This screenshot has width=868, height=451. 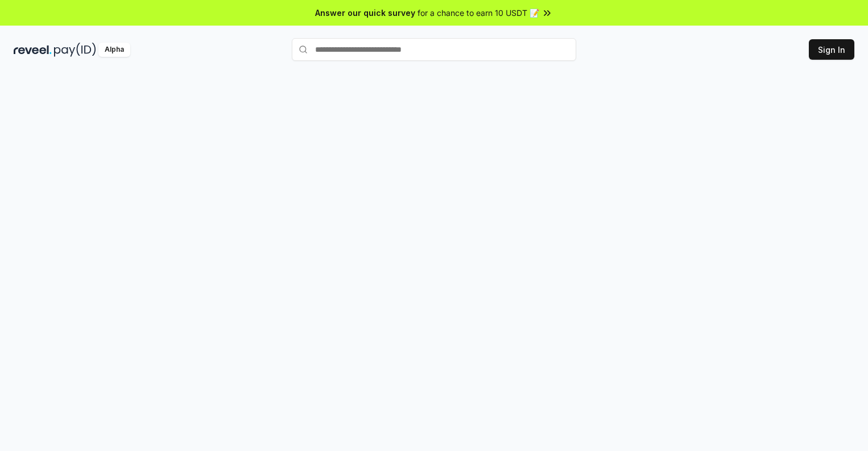 What do you see at coordinates (478, 13) in the screenshot?
I see `span: for a chance to earn 10 USDT 📝` at bounding box center [478, 13].